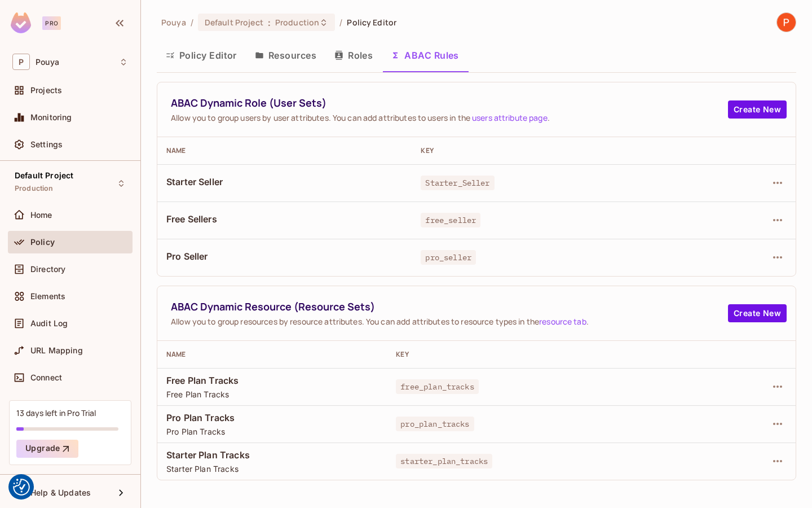 The image size is (812, 508). I want to click on button: Resources, so click(285, 55).